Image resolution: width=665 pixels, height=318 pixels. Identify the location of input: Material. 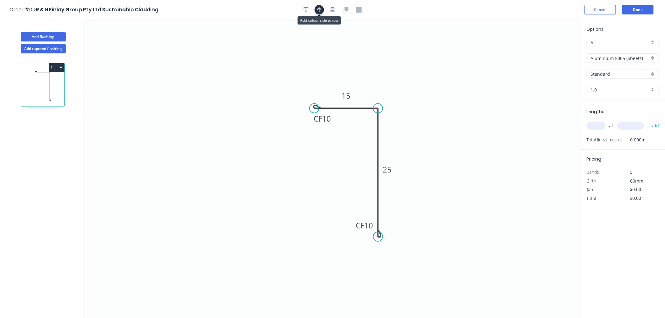
(620, 58).